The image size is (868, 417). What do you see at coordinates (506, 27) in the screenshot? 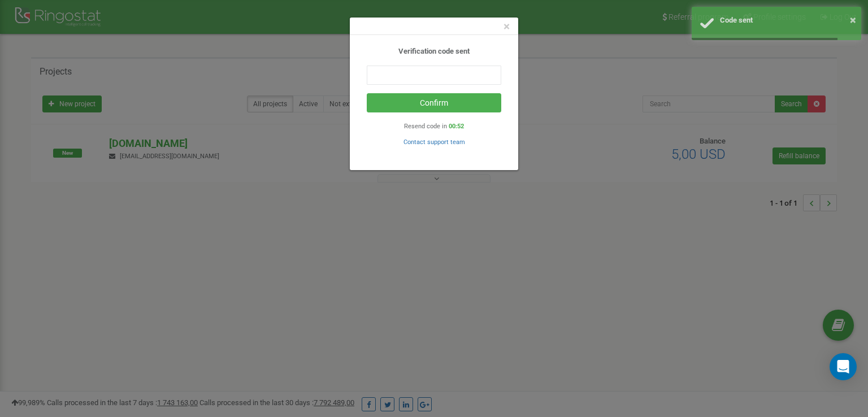
I see `button: Close` at bounding box center [506, 27].